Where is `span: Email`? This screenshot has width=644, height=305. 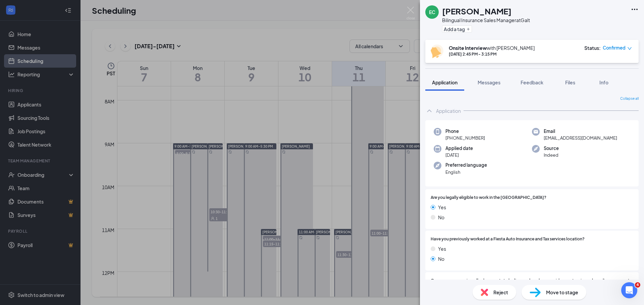 span: Email is located at coordinates (580, 132).